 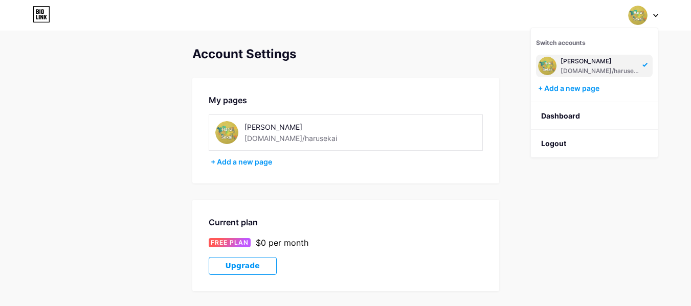 I want to click on div: $0 per month, so click(x=282, y=243).